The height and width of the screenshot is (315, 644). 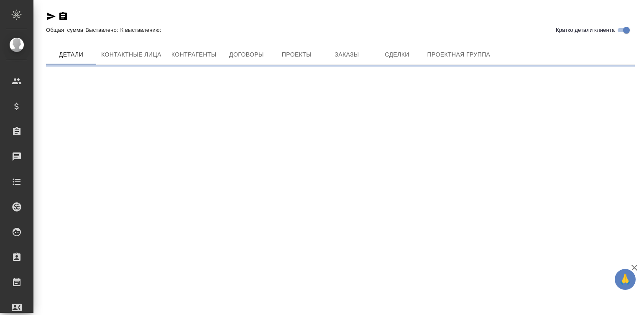 What do you see at coordinates (71, 55) in the screenshot?
I see `span: Детали` at bounding box center [71, 55].